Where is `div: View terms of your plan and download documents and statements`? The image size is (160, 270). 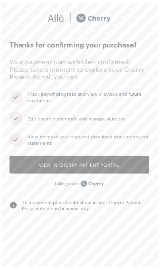 div: View terms of your plan and download documents and statements is located at coordinates (89, 141).